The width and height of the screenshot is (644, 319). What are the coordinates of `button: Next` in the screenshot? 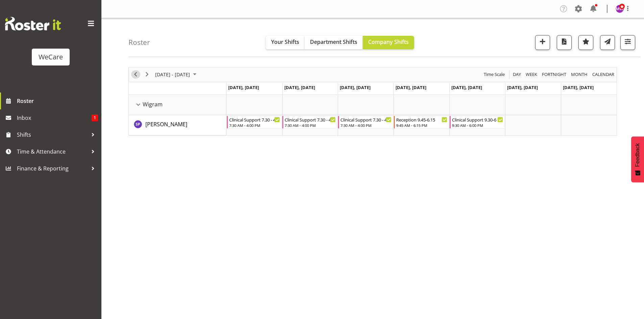 It's located at (147, 74).